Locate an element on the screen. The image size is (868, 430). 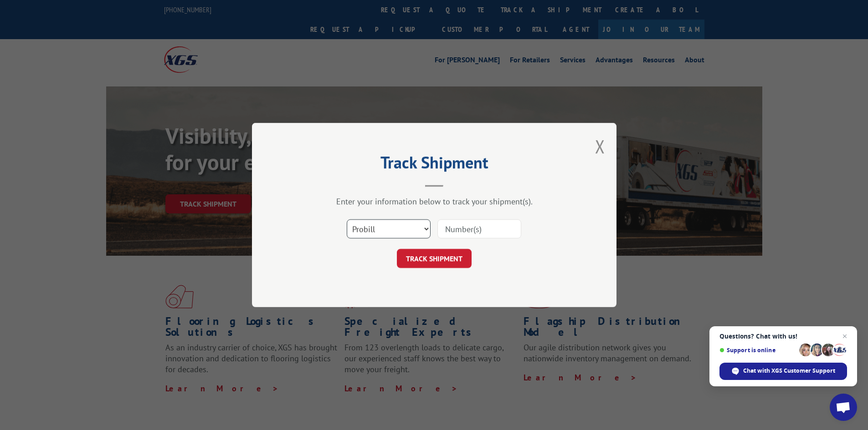
span: Close chat is located at coordinates (845, 336).